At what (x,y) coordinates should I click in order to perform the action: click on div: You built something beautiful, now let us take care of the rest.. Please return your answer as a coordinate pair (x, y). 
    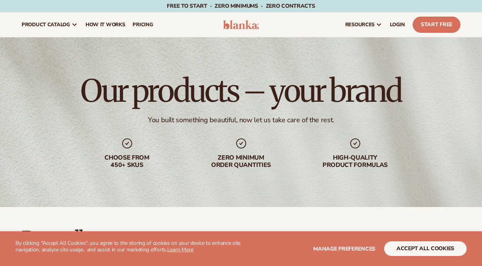
    Looking at the image, I should click on (241, 120).